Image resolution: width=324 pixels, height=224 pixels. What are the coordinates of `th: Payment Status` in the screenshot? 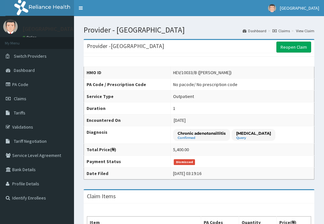 It's located at (127, 161).